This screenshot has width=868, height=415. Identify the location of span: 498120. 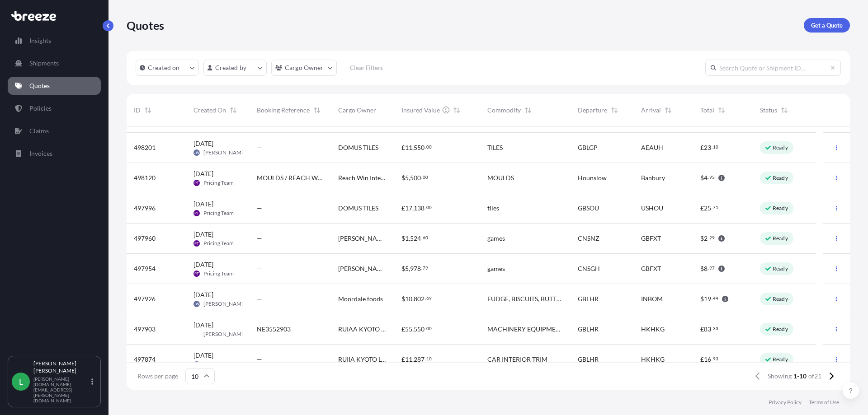
(145, 178).